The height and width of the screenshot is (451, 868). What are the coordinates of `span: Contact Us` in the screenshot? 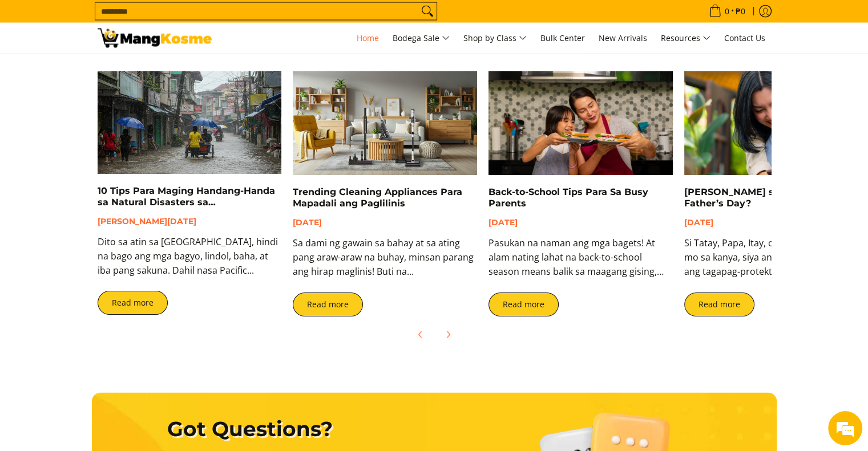 It's located at (745, 38).